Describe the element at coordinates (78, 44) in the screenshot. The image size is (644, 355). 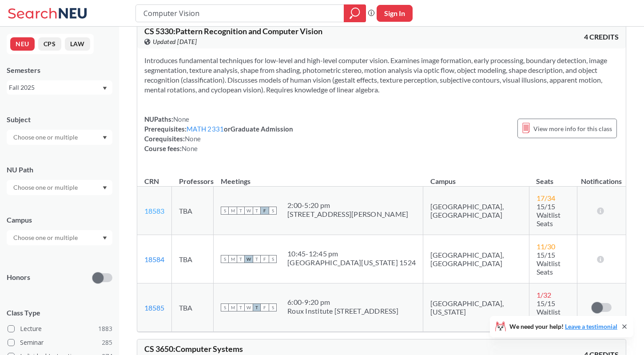
I see `button: LAW` at that location.